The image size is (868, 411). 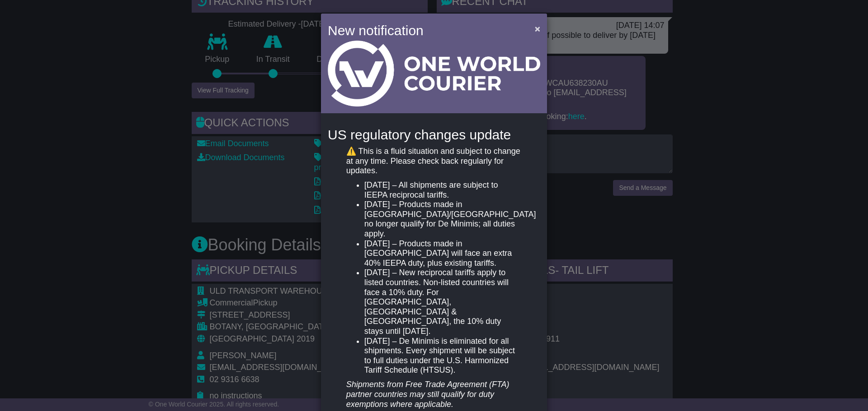 What do you see at coordinates (428, 394) in the screenshot?
I see `em: Shipments from Free Trade Agreement (FTA) partner countries may still qualify for duty exemptions...` at bounding box center [428, 394].